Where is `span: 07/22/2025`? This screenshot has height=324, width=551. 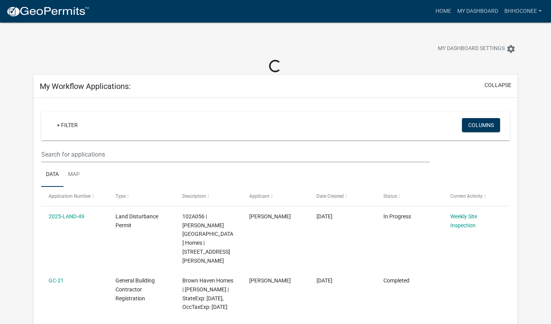
span: 07/22/2025 is located at coordinates (324, 281).